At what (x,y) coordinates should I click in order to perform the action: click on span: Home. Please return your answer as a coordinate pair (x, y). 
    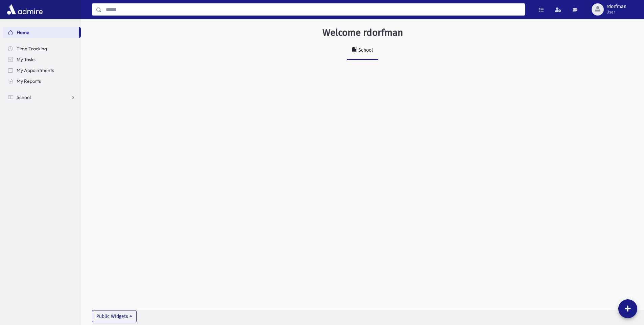
    Looking at the image, I should click on (23, 32).